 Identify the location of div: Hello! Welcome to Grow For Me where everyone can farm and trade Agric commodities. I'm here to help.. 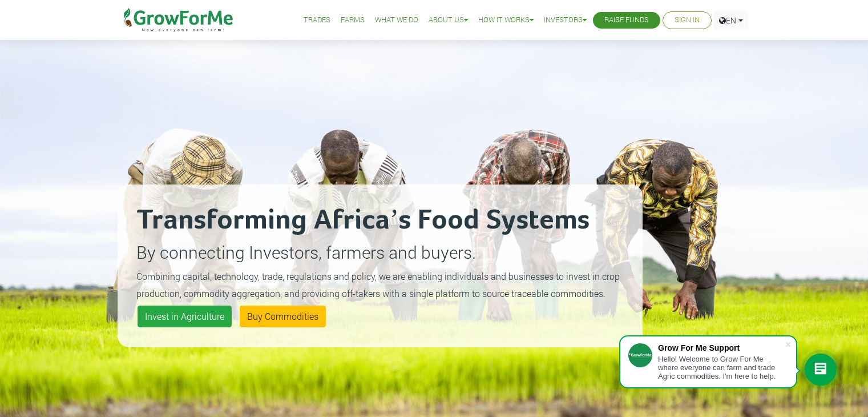
(721, 367).